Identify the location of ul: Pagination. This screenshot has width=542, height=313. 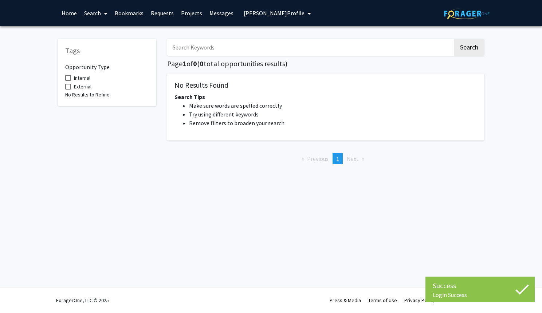
(326, 159).